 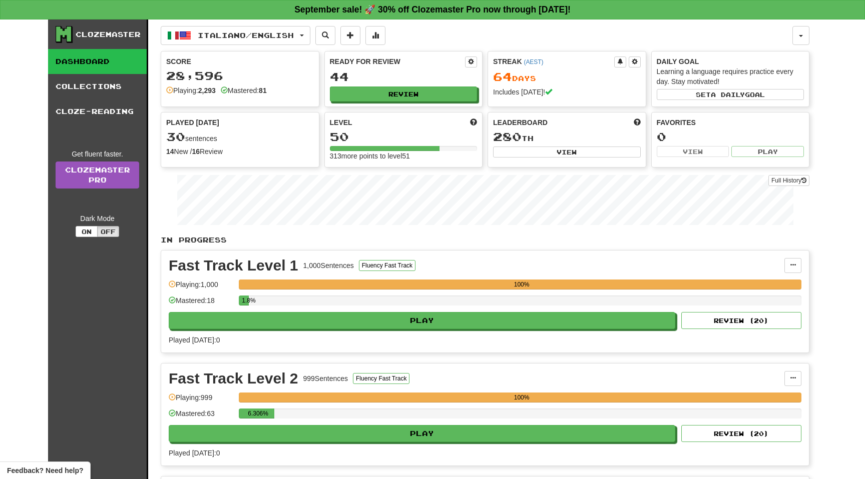 I want to click on span: Level, so click(x=341, y=123).